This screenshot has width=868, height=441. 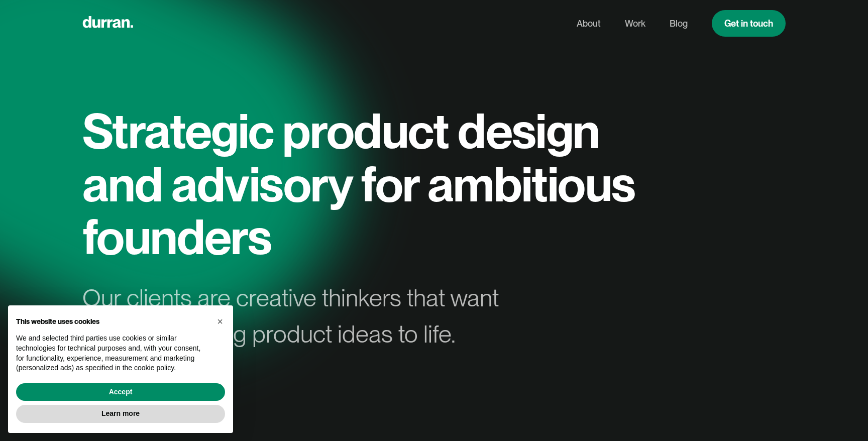 What do you see at coordinates (299, 316) in the screenshot?
I see `div: Our clients are creative thinkers that want to bring their big product ideas to life.` at bounding box center [299, 316].